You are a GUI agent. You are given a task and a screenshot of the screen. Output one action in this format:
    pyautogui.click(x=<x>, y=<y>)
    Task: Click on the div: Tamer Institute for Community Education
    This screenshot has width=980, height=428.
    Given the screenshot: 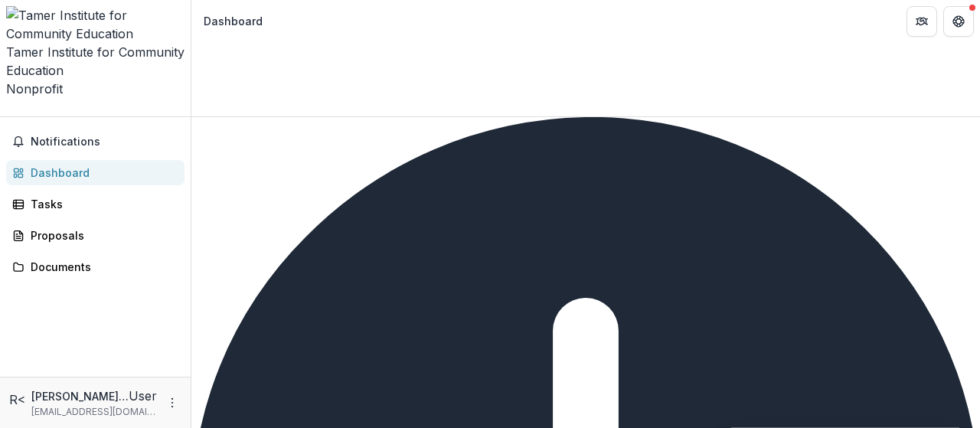 What is the action you would take?
    pyautogui.click(x=95, y=61)
    